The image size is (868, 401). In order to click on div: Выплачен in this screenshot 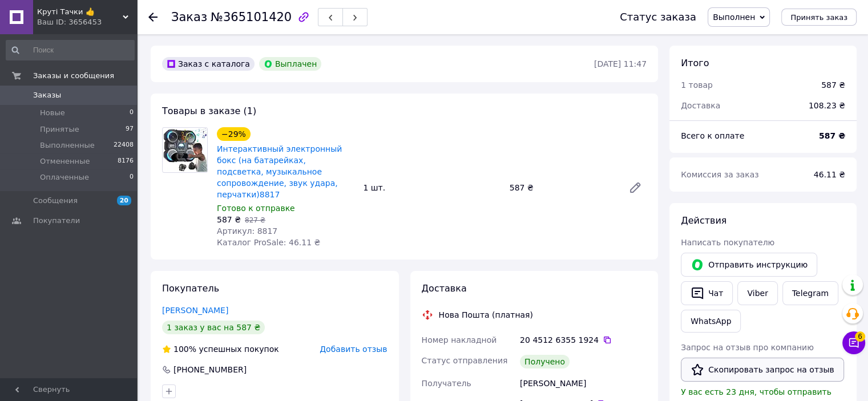, I will do `click(290, 64)`.